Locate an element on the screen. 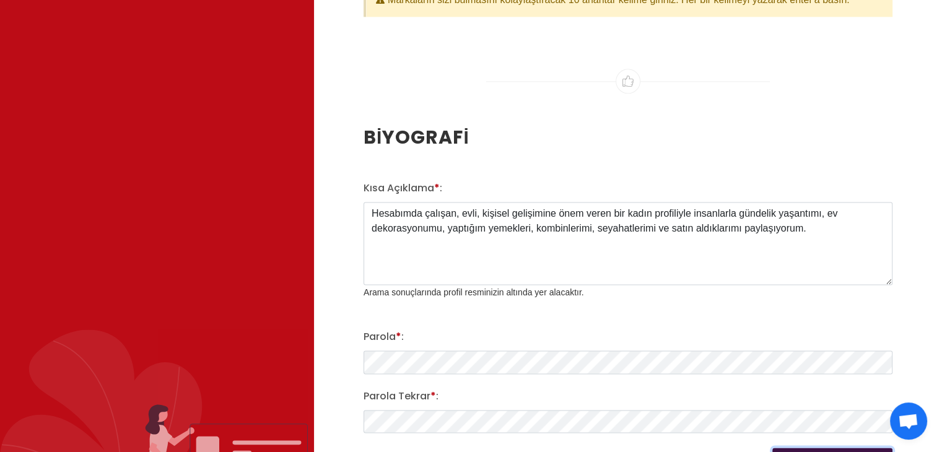  label: Parola : is located at coordinates (383, 337).